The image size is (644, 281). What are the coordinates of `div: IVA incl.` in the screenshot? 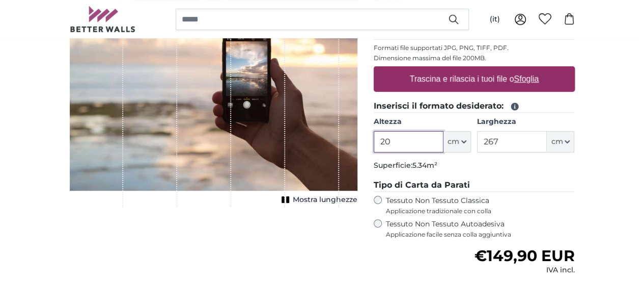 It's located at (524, 270).